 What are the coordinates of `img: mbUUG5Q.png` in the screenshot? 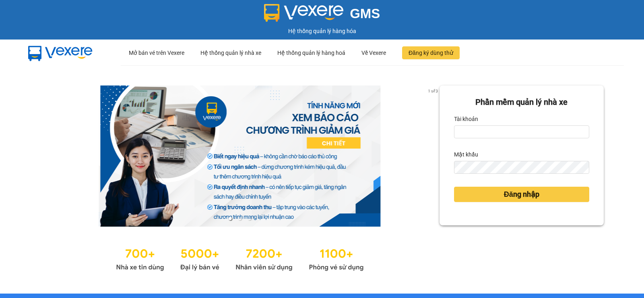 It's located at (60, 53).